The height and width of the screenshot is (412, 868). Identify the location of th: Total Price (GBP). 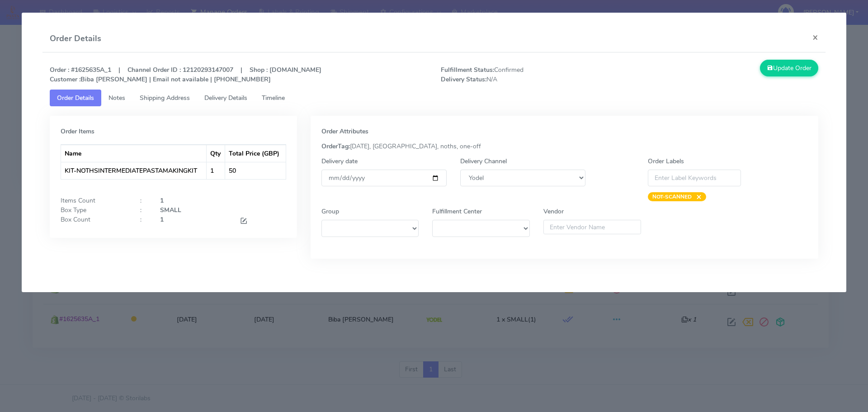
(255, 153).